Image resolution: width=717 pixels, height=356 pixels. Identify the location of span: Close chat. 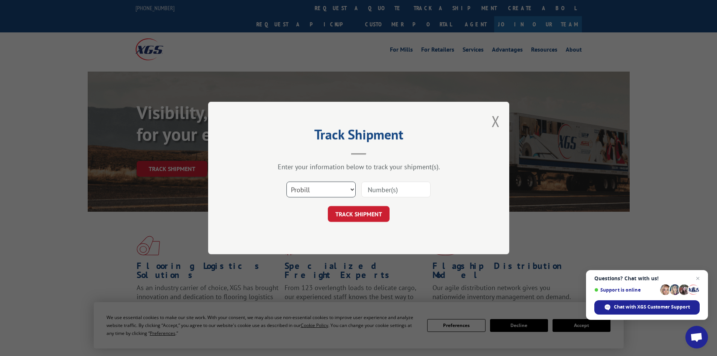
(697, 278).